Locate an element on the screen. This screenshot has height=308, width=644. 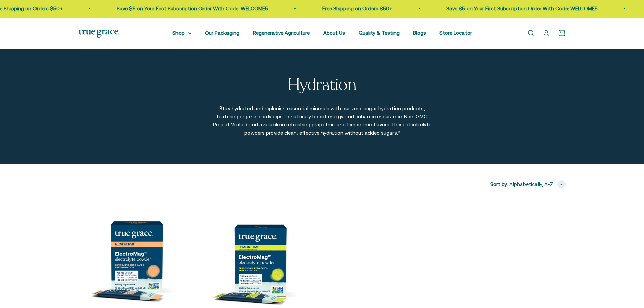
a: About Us is located at coordinates (334, 33).